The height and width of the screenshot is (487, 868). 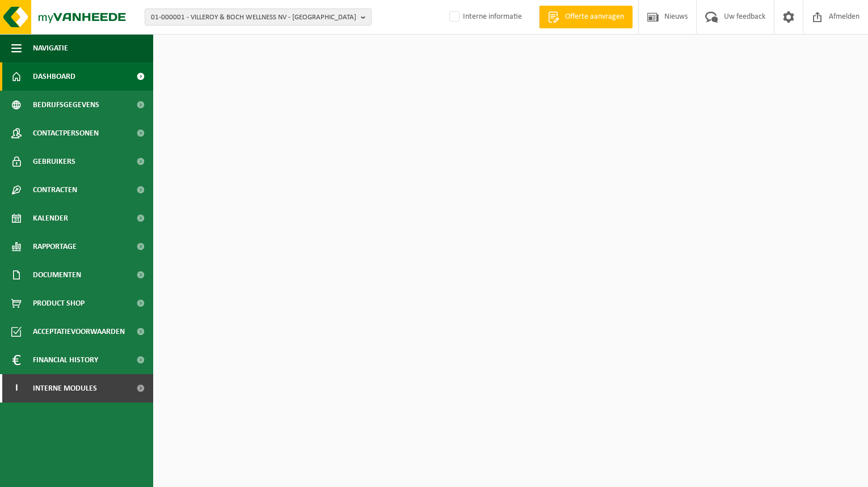 I want to click on label: Interne informatie, so click(x=484, y=17).